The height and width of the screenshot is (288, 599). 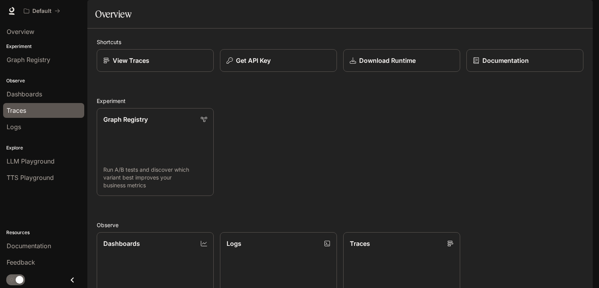 What do you see at coordinates (42, 11) in the screenshot?
I see `p: Default` at bounding box center [42, 11].